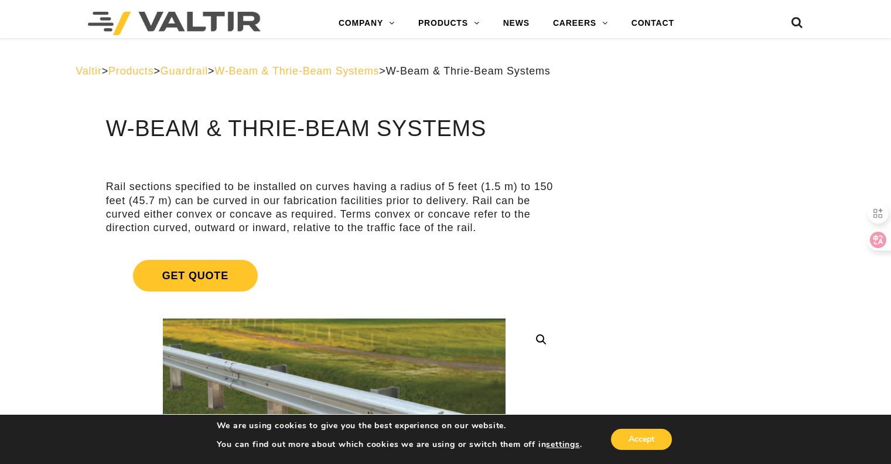 The image size is (891, 464). I want to click on span: Valtir, so click(88, 71).